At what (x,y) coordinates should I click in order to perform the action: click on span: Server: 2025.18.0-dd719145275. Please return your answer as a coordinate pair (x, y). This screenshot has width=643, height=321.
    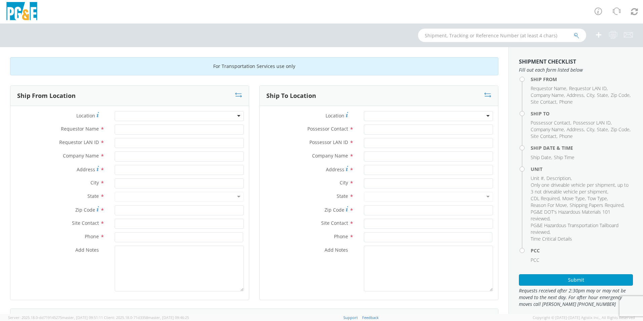
    Looking at the image, I should click on (56, 317).